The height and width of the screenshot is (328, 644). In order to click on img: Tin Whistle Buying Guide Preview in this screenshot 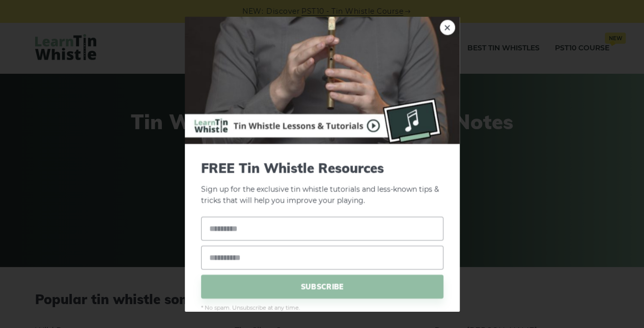, I will do `click(322, 80)`.